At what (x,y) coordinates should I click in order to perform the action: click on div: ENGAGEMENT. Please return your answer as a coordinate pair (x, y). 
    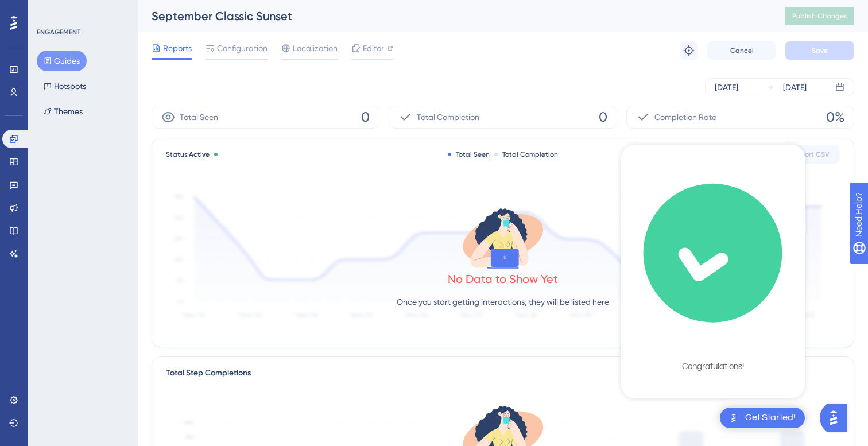
    Looking at the image, I should click on (58, 33).